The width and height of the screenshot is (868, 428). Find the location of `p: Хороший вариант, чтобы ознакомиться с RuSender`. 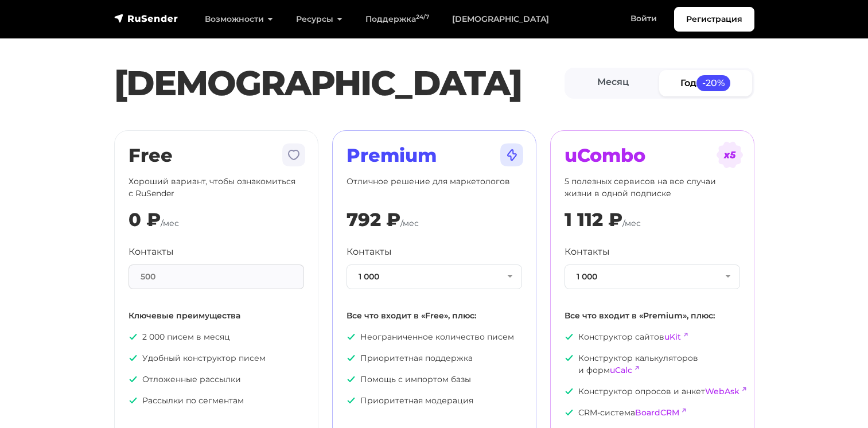

p: Хороший вариант, чтобы ознакомиться с RuSender is located at coordinates (217, 187).